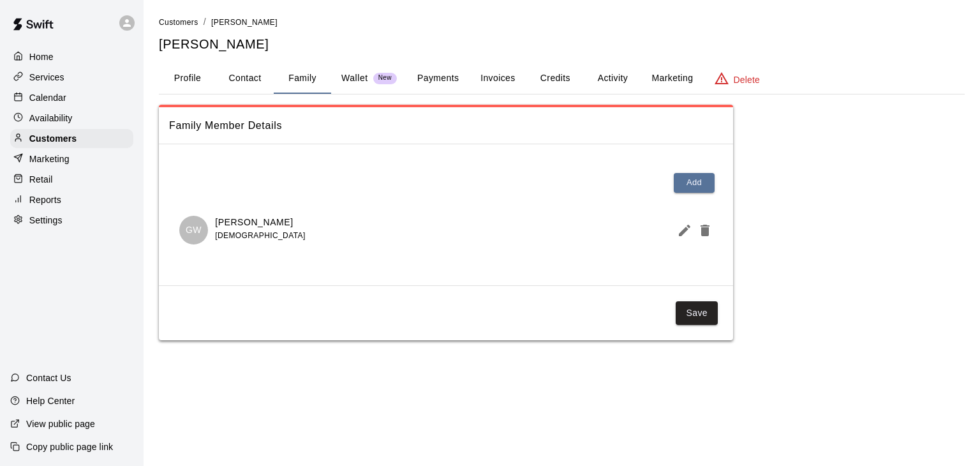  What do you see at coordinates (681, 230) in the screenshot?
I see `button: Edit Member` at bounding box center [681, 230].